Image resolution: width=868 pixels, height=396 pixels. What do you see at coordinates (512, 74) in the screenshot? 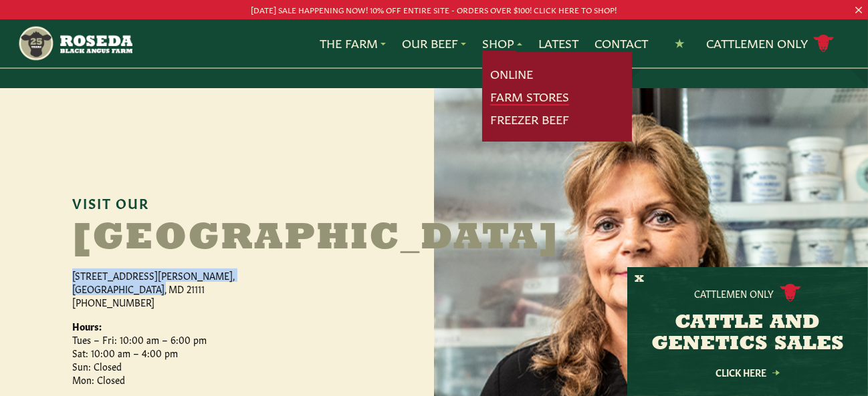
I see `a: Online` at bounding box center [512, 74].